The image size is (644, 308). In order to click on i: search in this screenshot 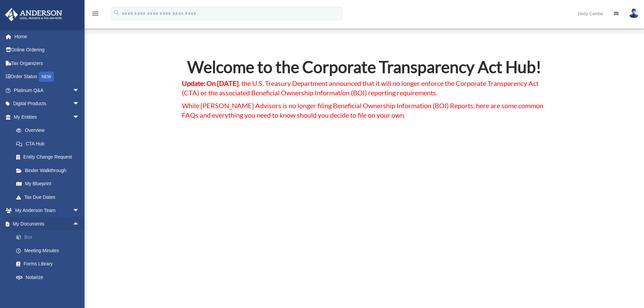, I will do `click(116, 13)`.